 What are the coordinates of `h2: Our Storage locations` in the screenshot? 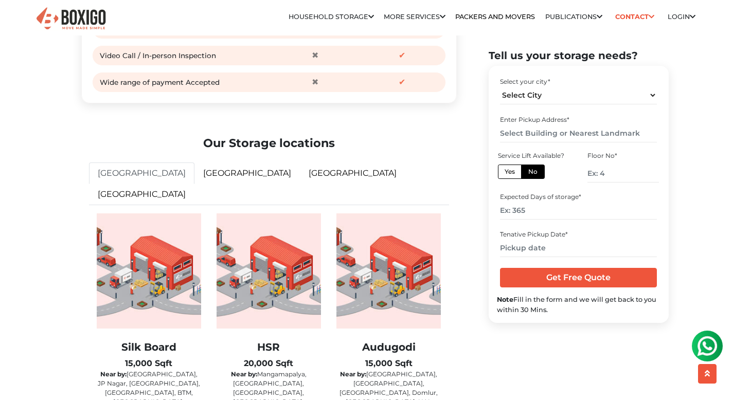 It's located at (269, 143).